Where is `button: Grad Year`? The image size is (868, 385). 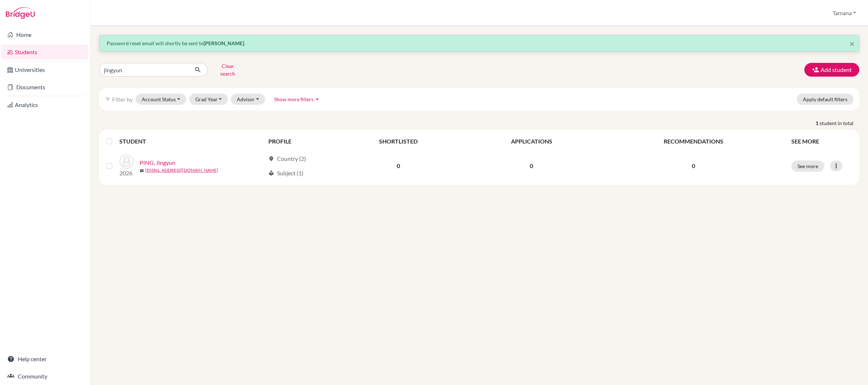
button: Grad Year is located at coordinates (209, 99).